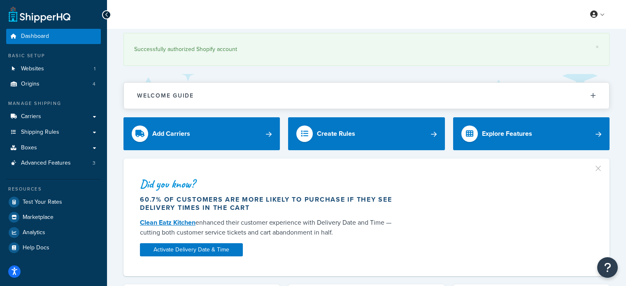 The height and width of the screenshot is (286, 626). I want to click on a: Marketplace, so click(54, 217).